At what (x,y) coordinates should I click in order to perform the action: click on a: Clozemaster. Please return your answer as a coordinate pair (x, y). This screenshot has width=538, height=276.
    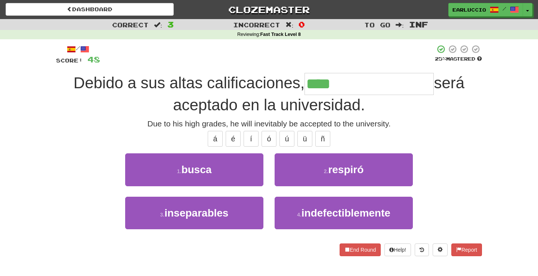
    Looking at the image, I should click on (269, 9).